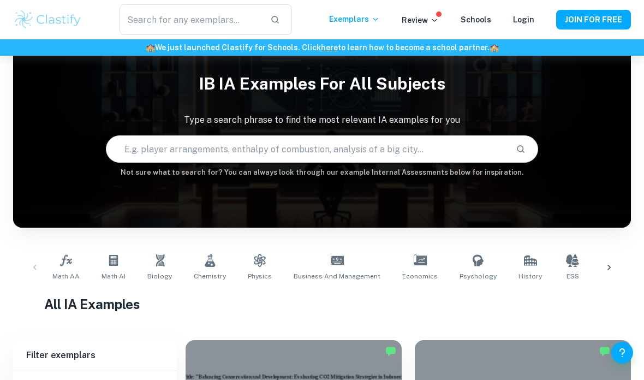  Describe the element at coordinates (159, 276) in the screenshot. I see `span: Biology` at that location.